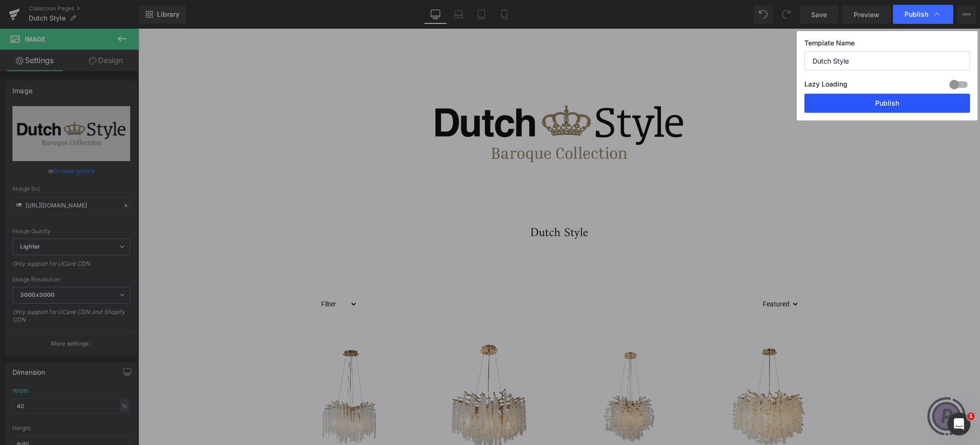 This screenshot has height=445, width=980. What do you see at coordinates (826, 86) in the screenshot?
I see `label: Lazy Loading` at bounding box center [826, 86].